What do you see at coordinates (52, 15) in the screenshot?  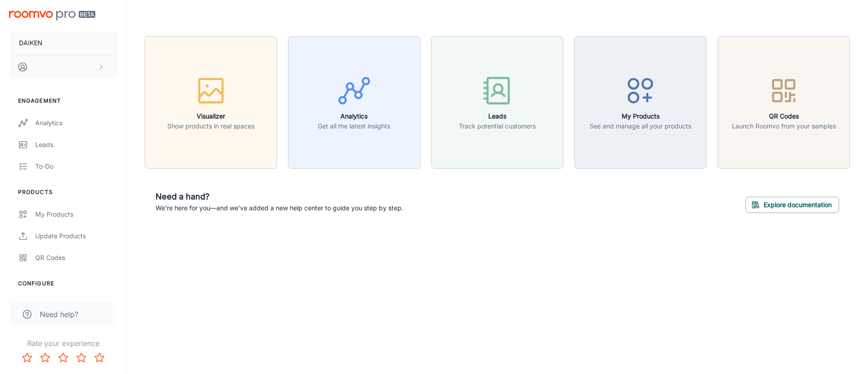 I see `img: Roomvo PRO Beta` at bounding box center [52, 15].